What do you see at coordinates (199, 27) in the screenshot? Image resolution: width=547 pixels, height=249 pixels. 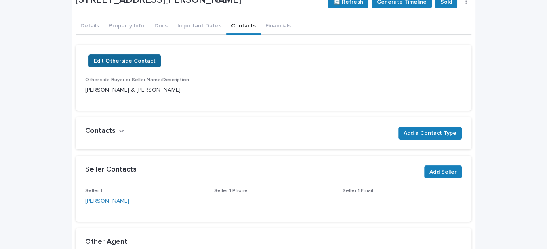 I see `button: Important Dates` at bounding box center [199, 27].